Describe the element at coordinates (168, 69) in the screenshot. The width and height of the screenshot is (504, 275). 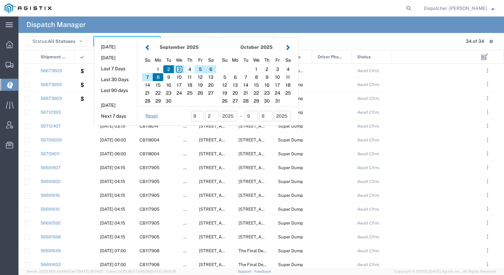
I see `div: 2` at that location.